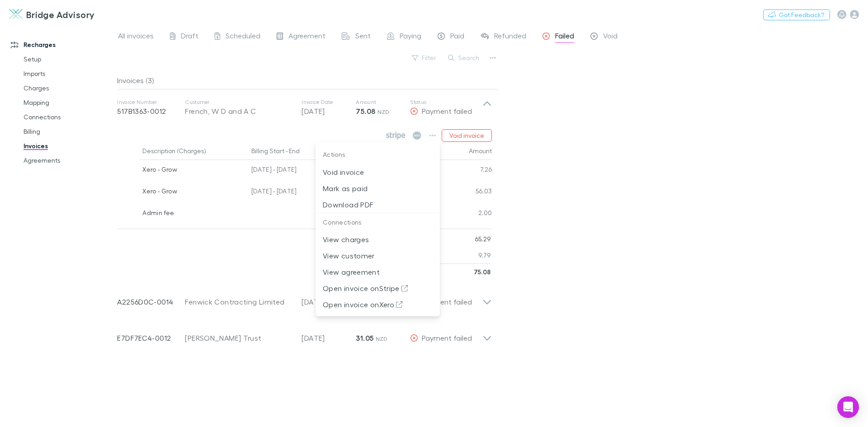 The image size is (868, 427). I want to click on li: View customer, so click(378, 256).